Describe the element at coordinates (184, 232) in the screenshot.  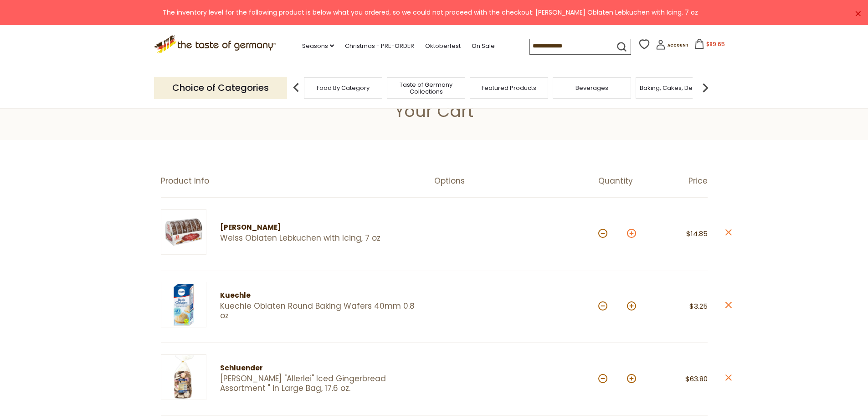
I see `img: Weiss Oblaten Lebkuchen with Icing` at that location.